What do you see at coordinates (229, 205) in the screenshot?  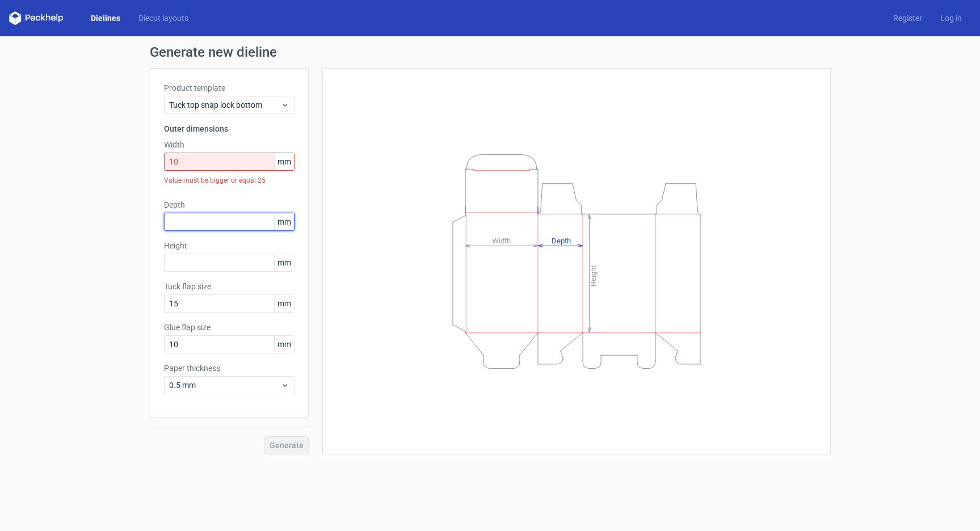 I see `label: Depth` at bounding box center [229, 205].